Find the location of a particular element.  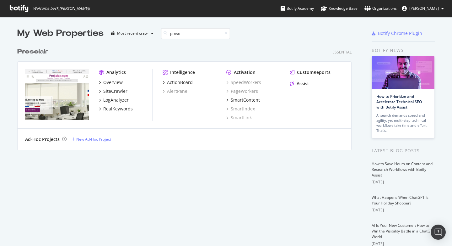

div: Botify Academy is located at coordinates (297, 8).